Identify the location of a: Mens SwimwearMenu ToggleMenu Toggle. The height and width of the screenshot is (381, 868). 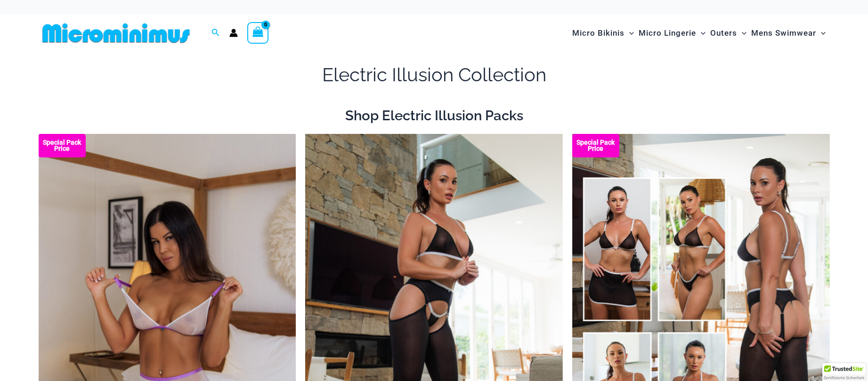
(788, 33).